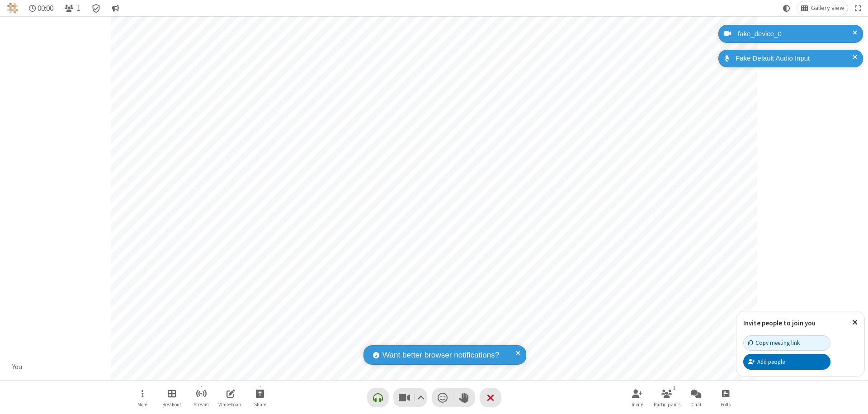 Image resolution: width=868 pixels, height=414 pixels. I want to click on button: Copy meeting link, so click(787, 343).